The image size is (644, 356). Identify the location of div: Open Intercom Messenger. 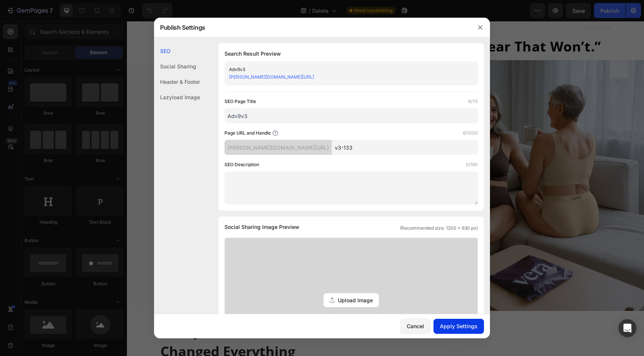
(627, 328).